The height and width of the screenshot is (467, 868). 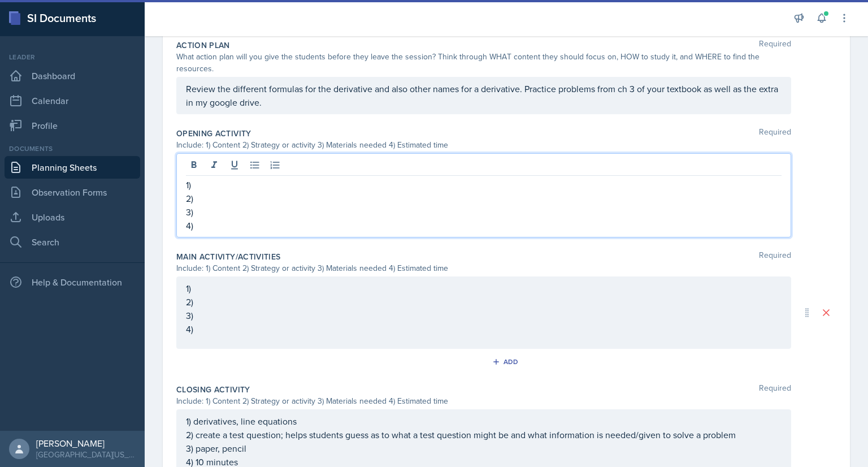 What do you see at coordinates (72, 125) in the screenshot?
I see `a: Profile` at bounding box center [72, 125].